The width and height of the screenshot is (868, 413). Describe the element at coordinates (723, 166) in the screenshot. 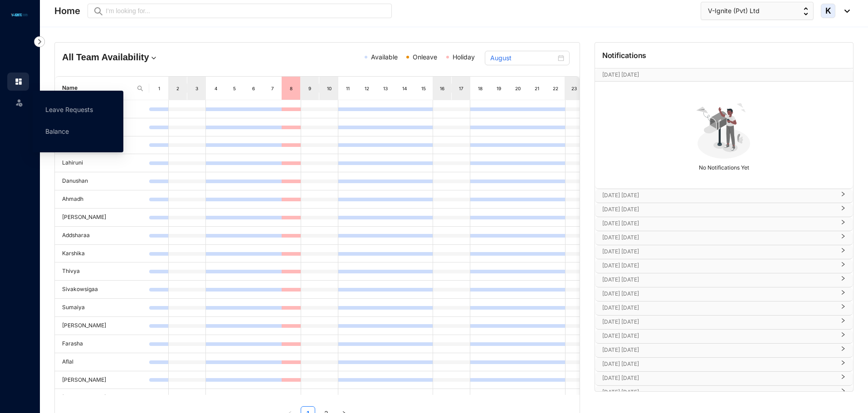

I see `p: No Notifications Yet` at that location.